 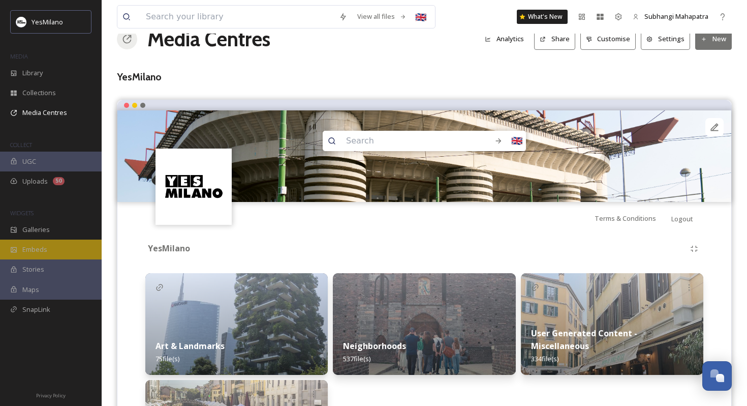 What do you see at coordinates (169, 248) in the screenshot?
I see `strong: YesMilano` at bounding box center [169, 248].